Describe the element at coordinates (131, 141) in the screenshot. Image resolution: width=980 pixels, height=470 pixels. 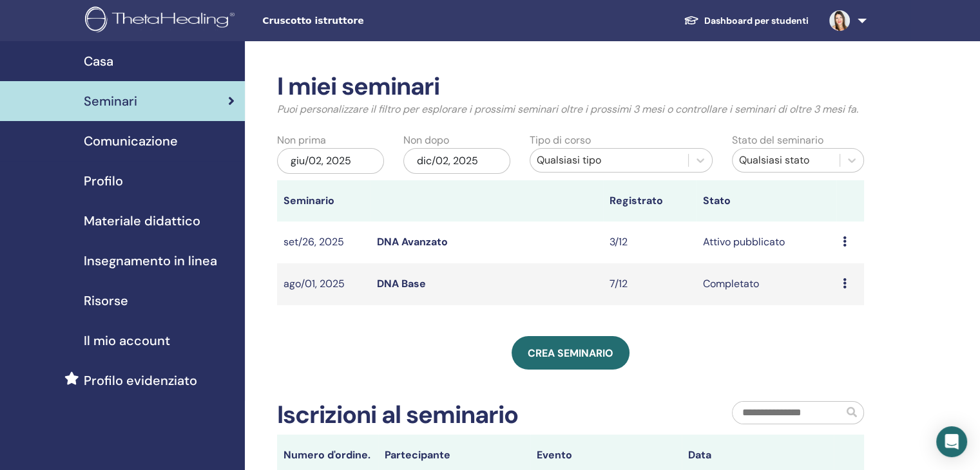
I see `span: Comunicazione` at that location.